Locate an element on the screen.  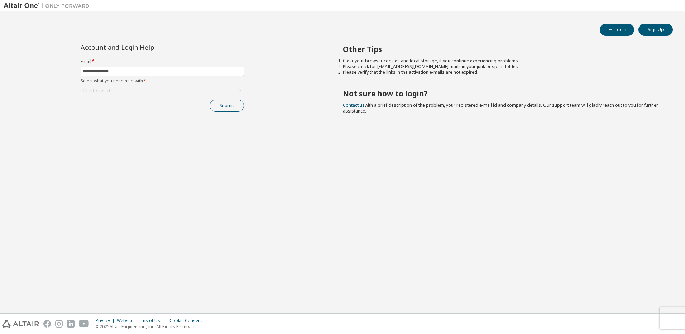
h2: Not sure how to login? is located at coordinates (502, 94).